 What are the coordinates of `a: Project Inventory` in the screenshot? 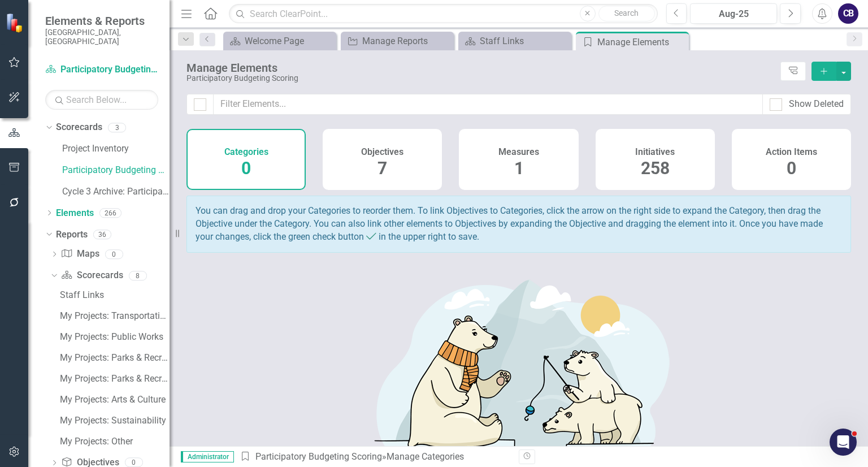 It's located at (116, 149).